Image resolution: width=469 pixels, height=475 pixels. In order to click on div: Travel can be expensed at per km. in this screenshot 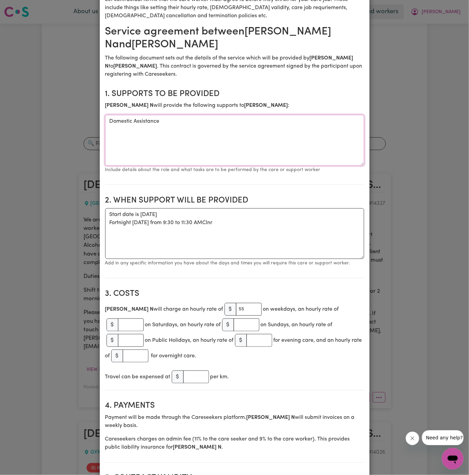, I will do `click(235, 377)`.